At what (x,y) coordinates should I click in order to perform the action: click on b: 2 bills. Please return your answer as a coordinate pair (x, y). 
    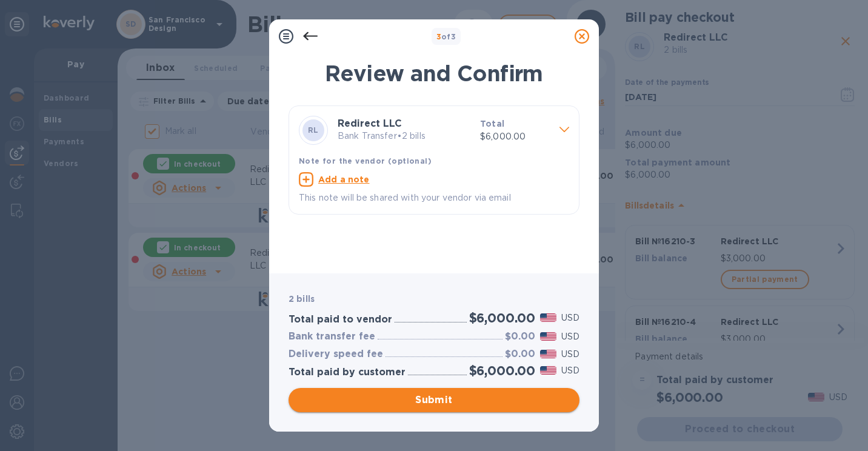
    Looking at the image, I should click on (301, 299).